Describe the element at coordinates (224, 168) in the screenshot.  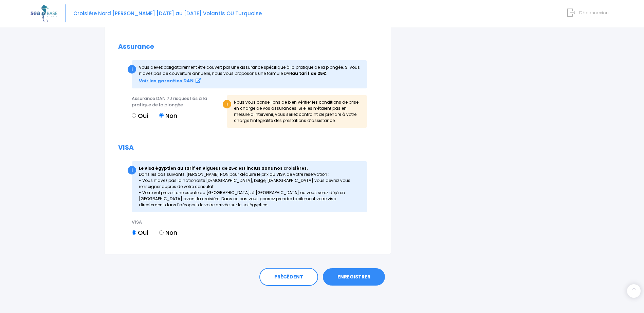
I see `strong: Le visa égyptien au tarif en vigueur de 25€ est inclus dans nos croisières.` at that location.